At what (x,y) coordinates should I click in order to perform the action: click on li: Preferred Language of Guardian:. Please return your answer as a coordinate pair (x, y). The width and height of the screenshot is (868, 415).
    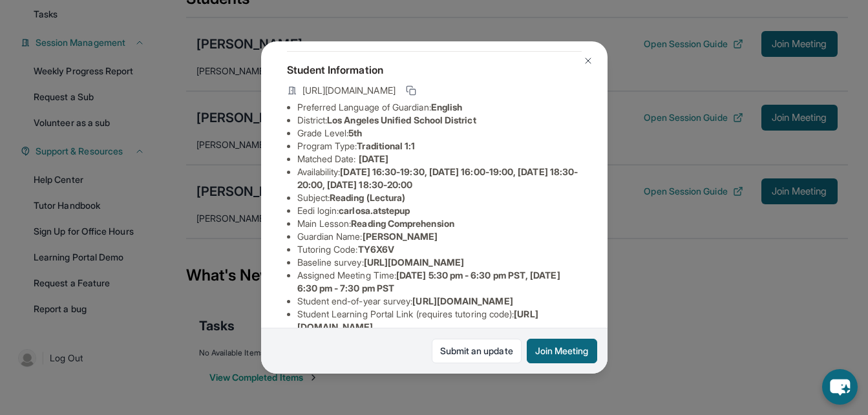
    Looking at the image, I should click on (439, 107).